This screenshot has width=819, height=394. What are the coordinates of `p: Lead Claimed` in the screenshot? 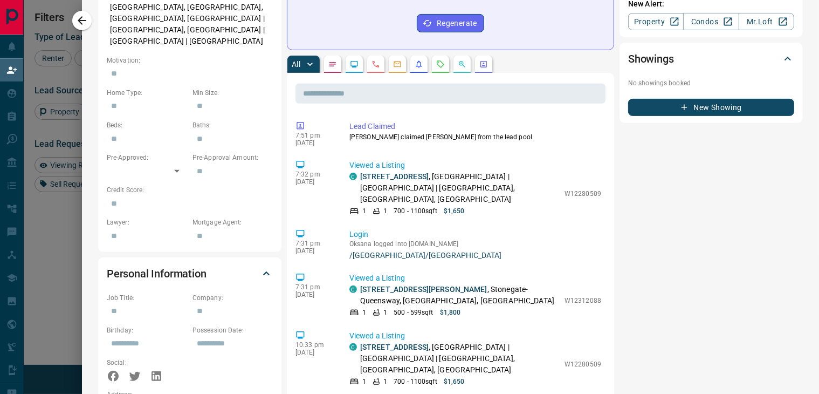 It's located at (475, 126).